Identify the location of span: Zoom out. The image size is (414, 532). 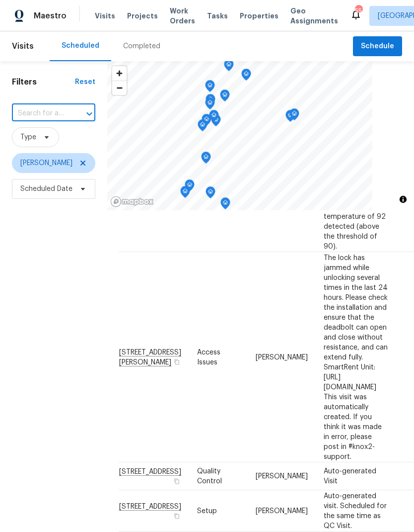
(119, 88).